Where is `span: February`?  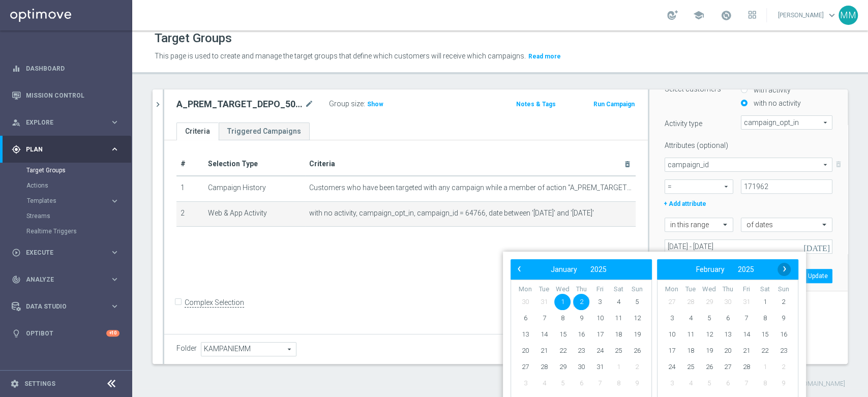 span: February is located at coordinates (710, 269).